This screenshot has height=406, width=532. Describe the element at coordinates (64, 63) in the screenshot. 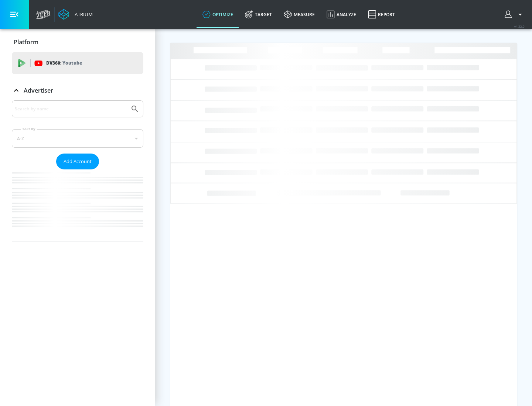

I see `p: DV360:` at that location.